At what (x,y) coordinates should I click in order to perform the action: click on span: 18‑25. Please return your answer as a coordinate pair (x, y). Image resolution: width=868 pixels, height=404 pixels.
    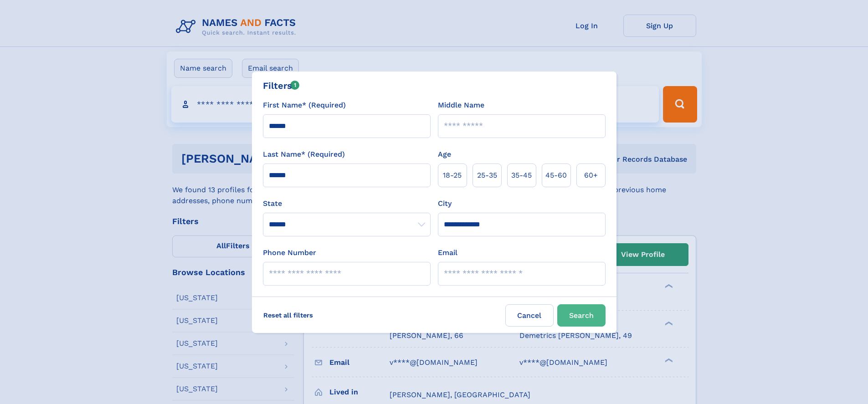
    Looking at the image, I should click on (452, 175).